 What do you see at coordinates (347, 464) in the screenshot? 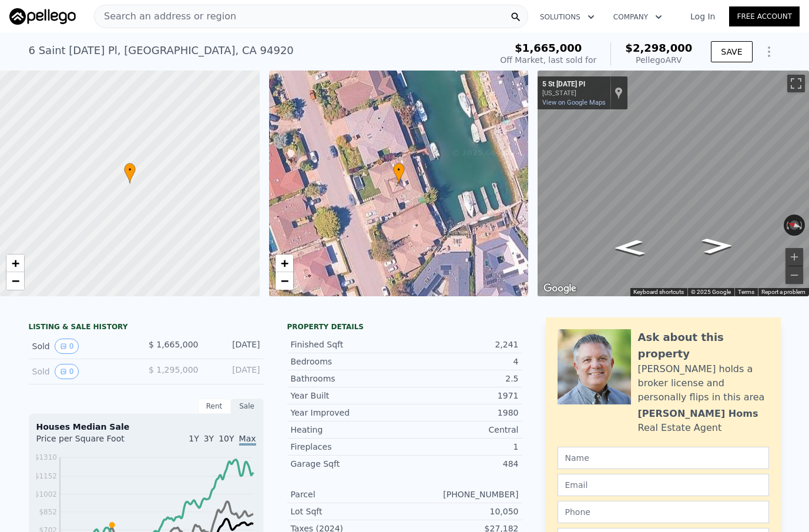
I see `div: Garage Sqft` at bounding box center [347, 464].